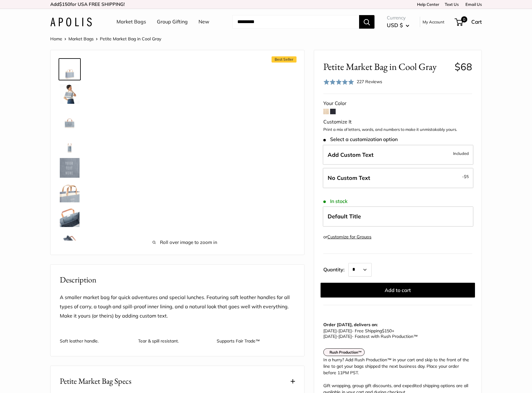 This screenshot has height=393, width=532. I want to click on a: 0 Cart, so click(469, 22).